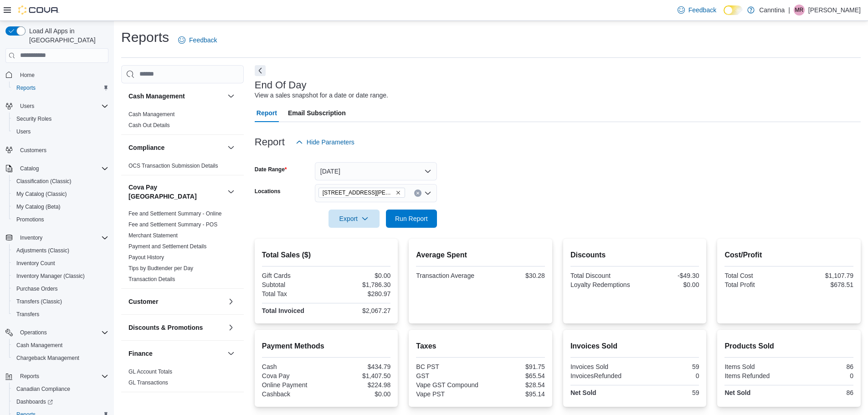 The image size is (868, 415). I want to click on h3: Finance, so click(140, 353).